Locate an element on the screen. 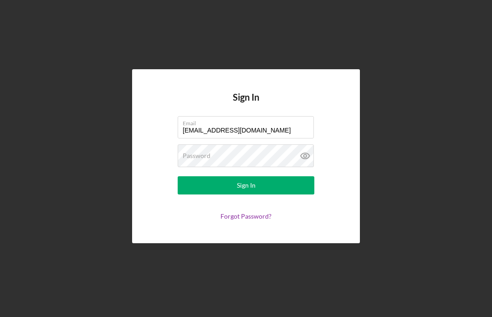  button: Sign In is located at coordinates (246, 185).